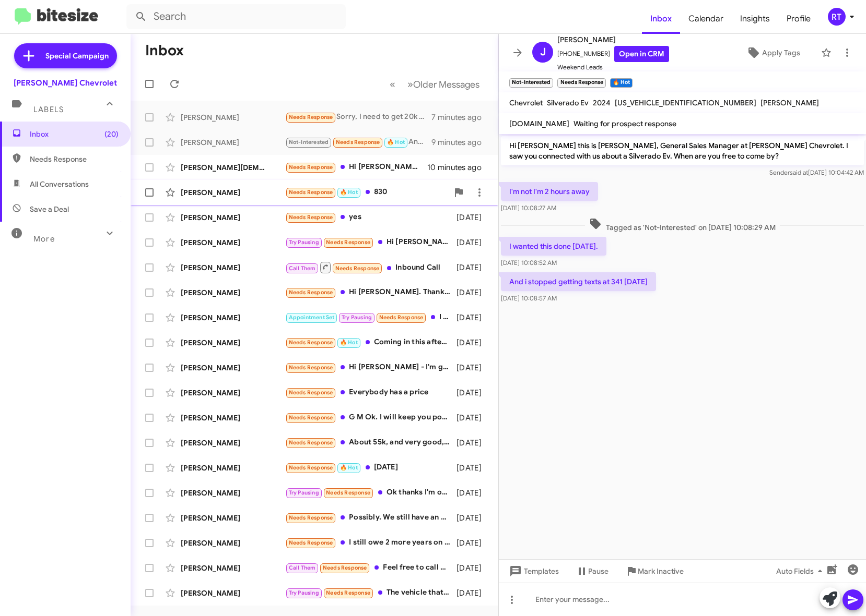 This screenshot has height=616, width=866. What do you see at coordinates (443, 84) in the screenshot?
I see `button: Next` at bounding box center [443, 84].